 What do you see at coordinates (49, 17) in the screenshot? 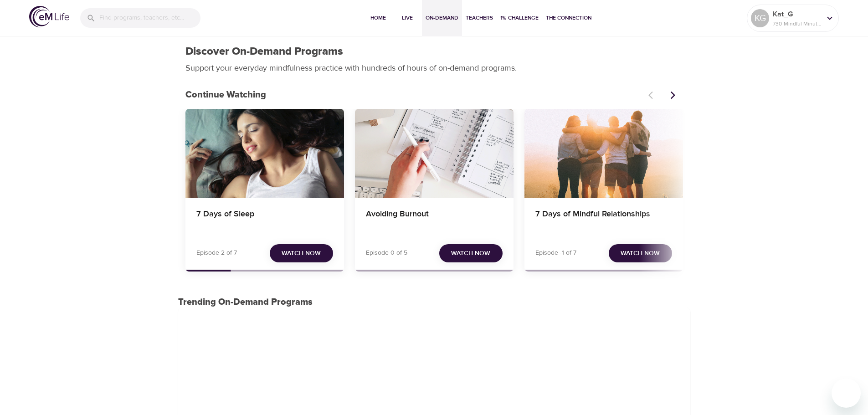
I see `img: logo` at bounding box center [49, 17].